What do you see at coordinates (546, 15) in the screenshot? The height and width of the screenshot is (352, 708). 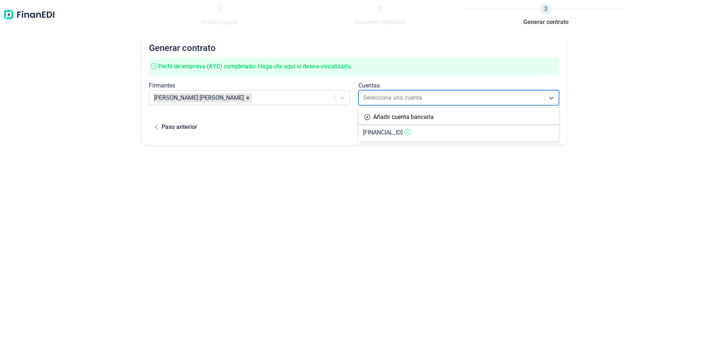 I see `a: 3Generar contrato` at bounding box center [546, 15].